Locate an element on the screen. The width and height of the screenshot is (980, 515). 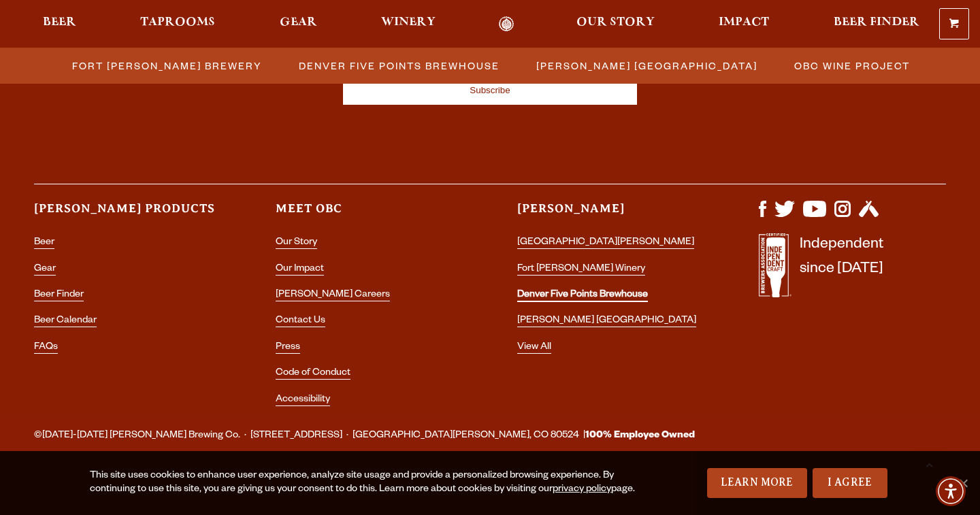
a: Scroll to top is located at coordinates (929, 464).